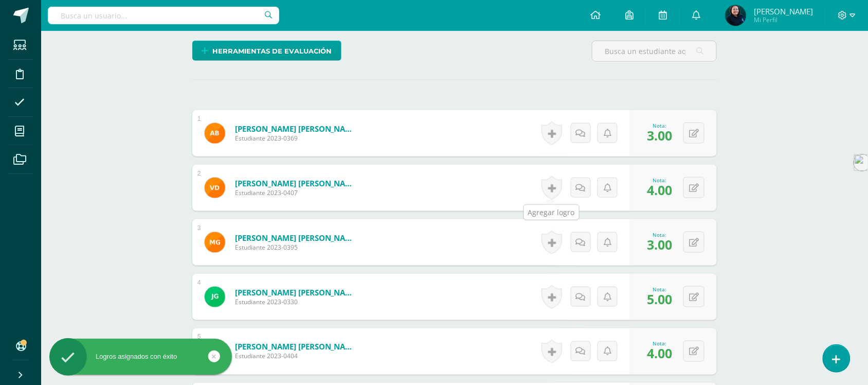 The image size is (868, 385). Describe the element at coordinates (297, 356) in the screenshot. I see `span: Estudiante 2023-0404` at that location.